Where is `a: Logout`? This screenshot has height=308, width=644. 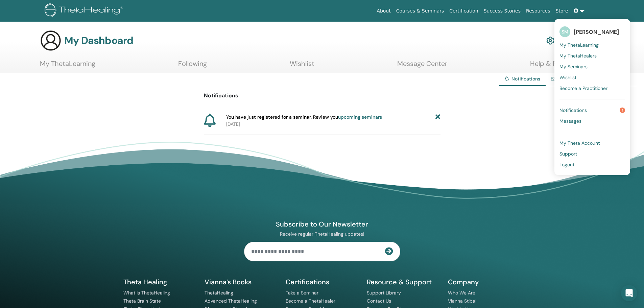
a: Logout is located at coordinates (592, 165).